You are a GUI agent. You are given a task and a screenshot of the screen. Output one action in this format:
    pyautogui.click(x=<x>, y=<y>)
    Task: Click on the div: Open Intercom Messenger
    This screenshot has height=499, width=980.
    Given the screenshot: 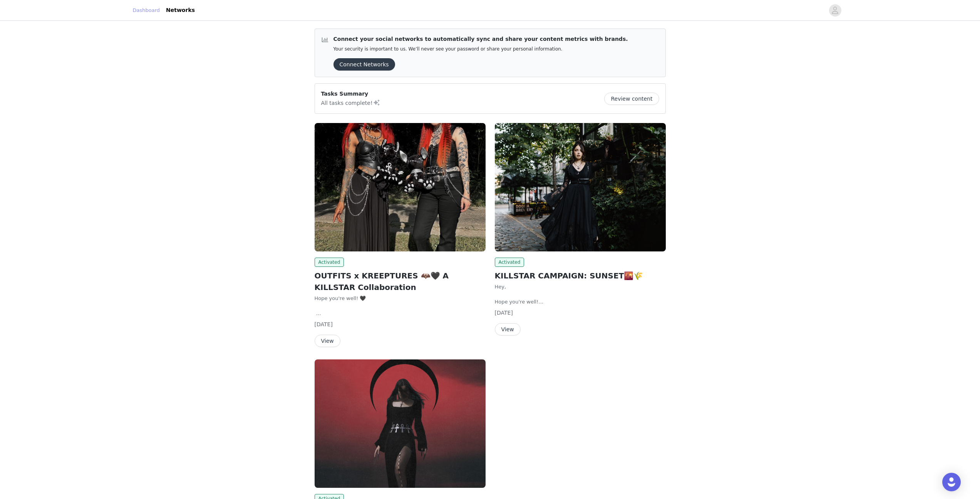 What is the action you would take?
    pyautogui.click(x=952, y=482)
    